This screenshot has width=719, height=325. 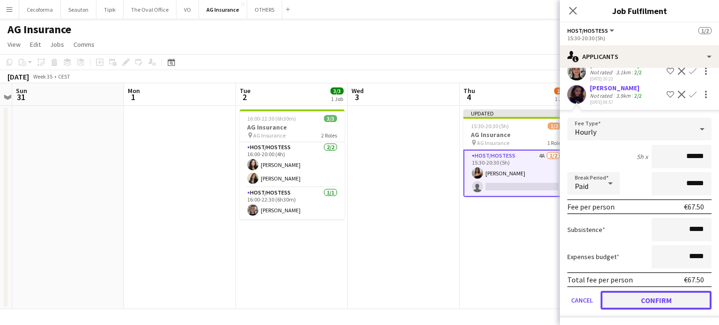 I want to click on a: Comms, so click(x=84, y=44).